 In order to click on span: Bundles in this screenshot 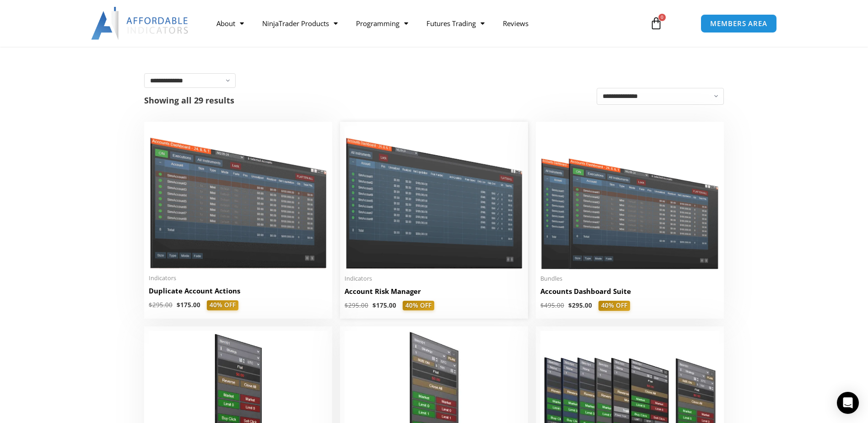, I will do `click(630, 278)`.